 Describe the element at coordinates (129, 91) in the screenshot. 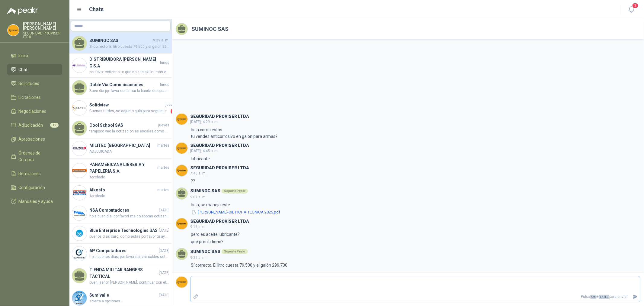

I see `span: Buen día ppr favor confirmar la banda de operación en la que requieren los radios UHF o VHF` at that location.